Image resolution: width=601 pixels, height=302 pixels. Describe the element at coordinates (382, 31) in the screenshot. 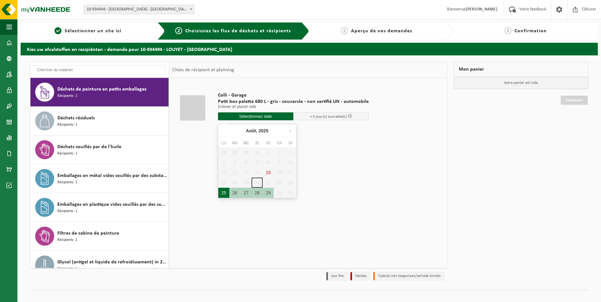

I see `span: Aperçu de vos demandes` at that location.